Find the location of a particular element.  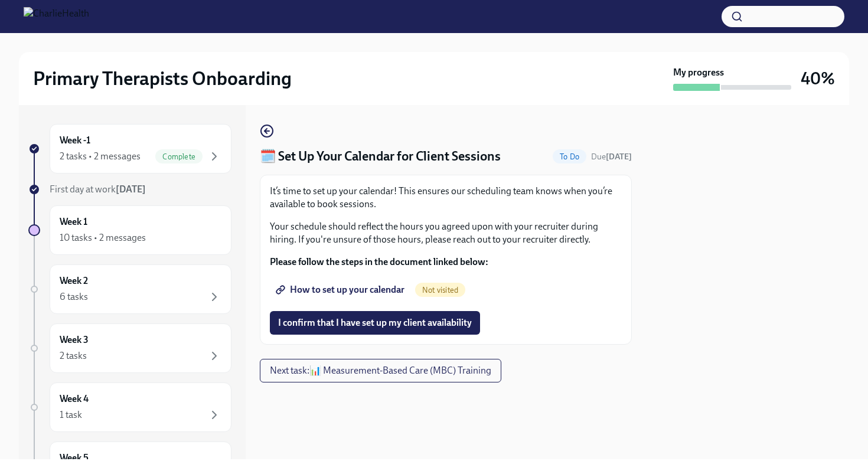

h6: Week 1 is located at coordinates (73, 222).